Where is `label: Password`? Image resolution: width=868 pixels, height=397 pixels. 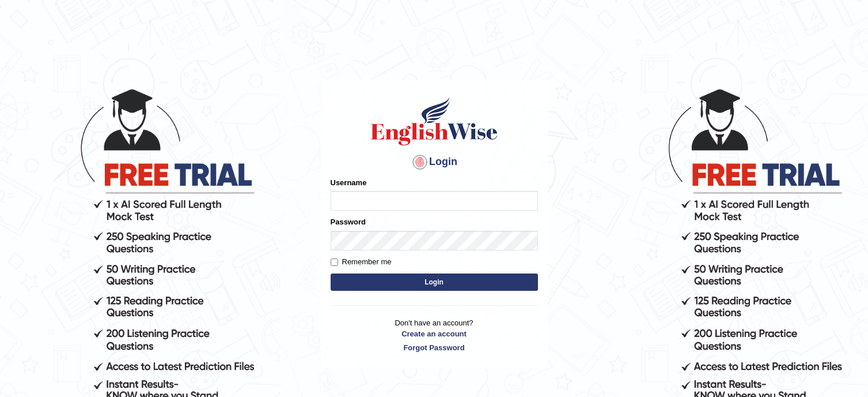
label: Password is located at coordinates (348, 222).